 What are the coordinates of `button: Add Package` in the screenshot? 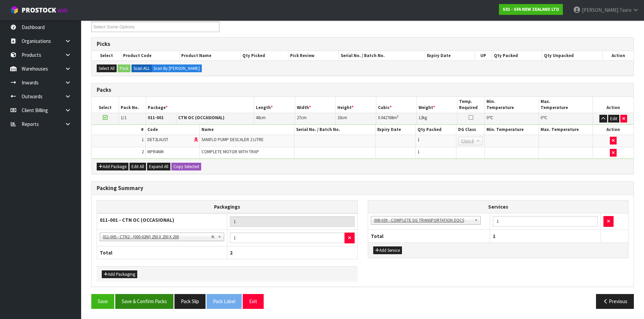 It's located at (113, 167).